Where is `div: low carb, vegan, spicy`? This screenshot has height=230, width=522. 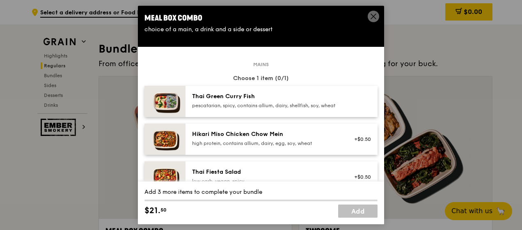
div: low carb, vegan, spicy is located at coordinates (266, 181).